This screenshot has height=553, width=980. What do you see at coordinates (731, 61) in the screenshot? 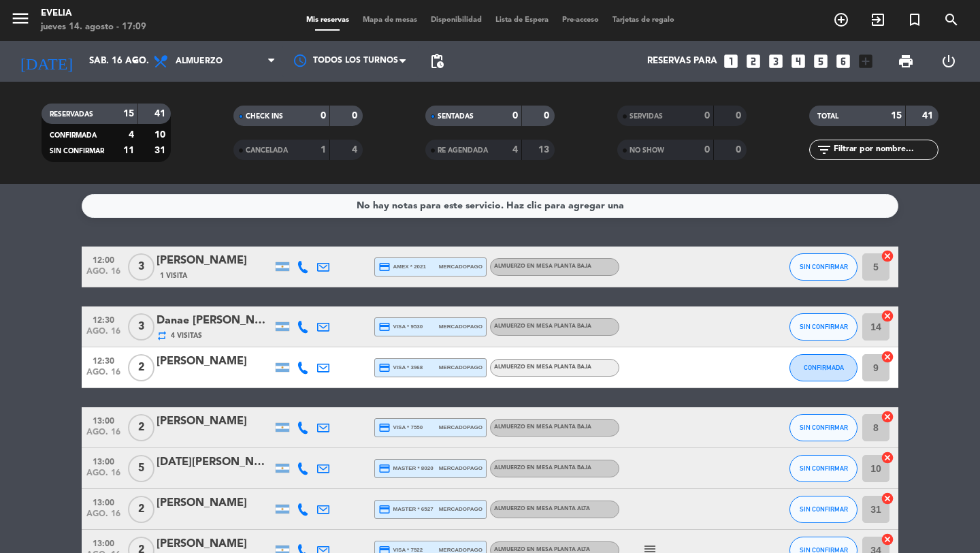
I see `i: looks_one` at bounding box center [731, 61].